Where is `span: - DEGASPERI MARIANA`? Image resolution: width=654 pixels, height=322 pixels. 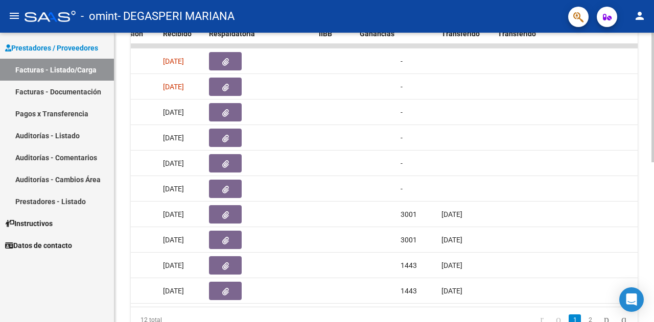 span: - DEGASPERI MARIANA is located at coordinates (176, 16).